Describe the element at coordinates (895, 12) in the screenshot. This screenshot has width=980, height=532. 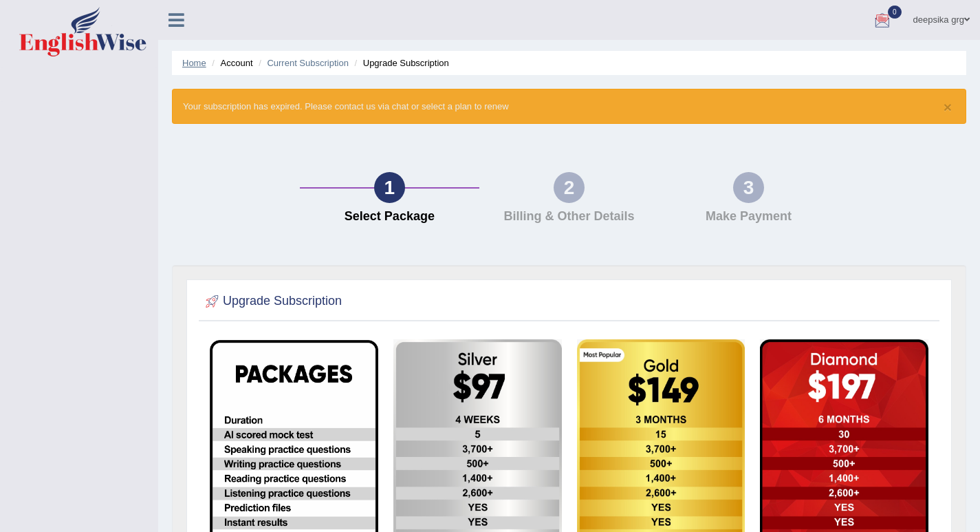
I see `span: 0` at that location.